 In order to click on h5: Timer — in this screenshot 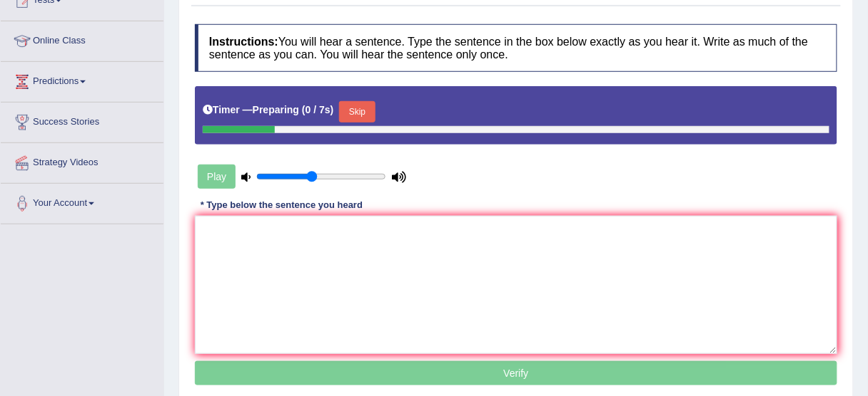, I will do `click(267, 110)`.